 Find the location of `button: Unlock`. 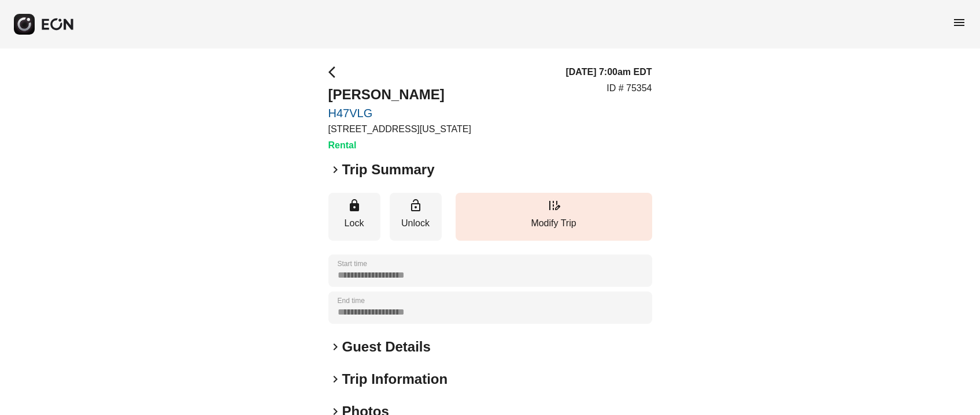

button: Unlock is located at coordinates (415, 217).